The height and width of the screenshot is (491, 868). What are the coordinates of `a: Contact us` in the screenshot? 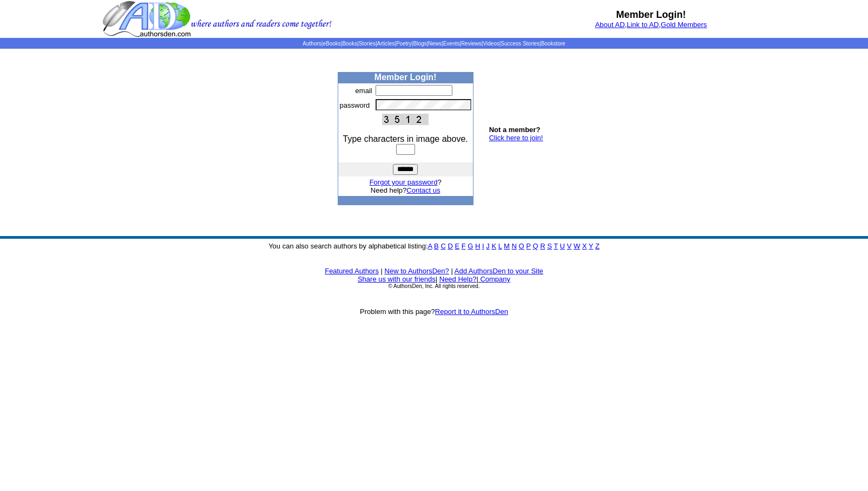 It's located at (423, 190).